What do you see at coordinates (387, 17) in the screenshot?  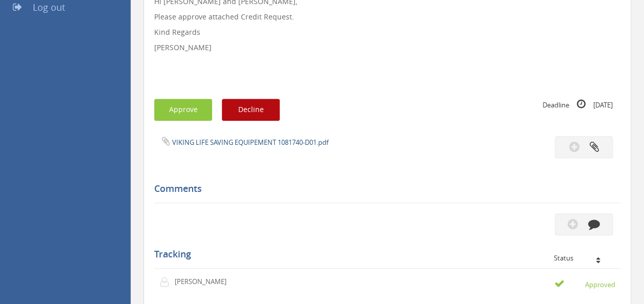 I see `p: Please approve attached Credit Request.` at bounding box center [387, 17].